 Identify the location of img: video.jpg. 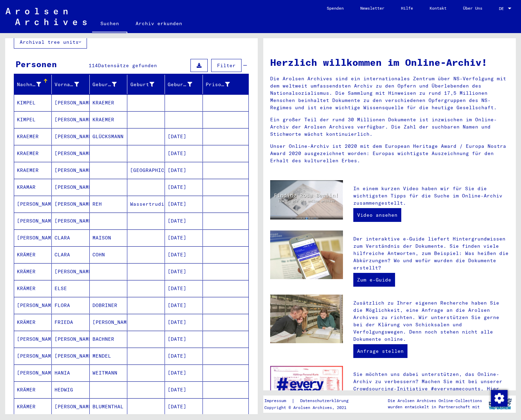
(307, 200).